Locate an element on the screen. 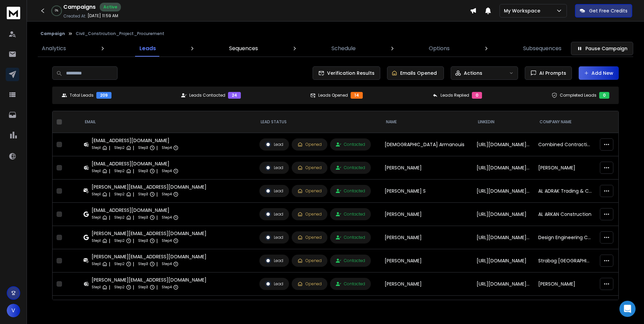  p: Subsequences is located at coordinates (543, 49).